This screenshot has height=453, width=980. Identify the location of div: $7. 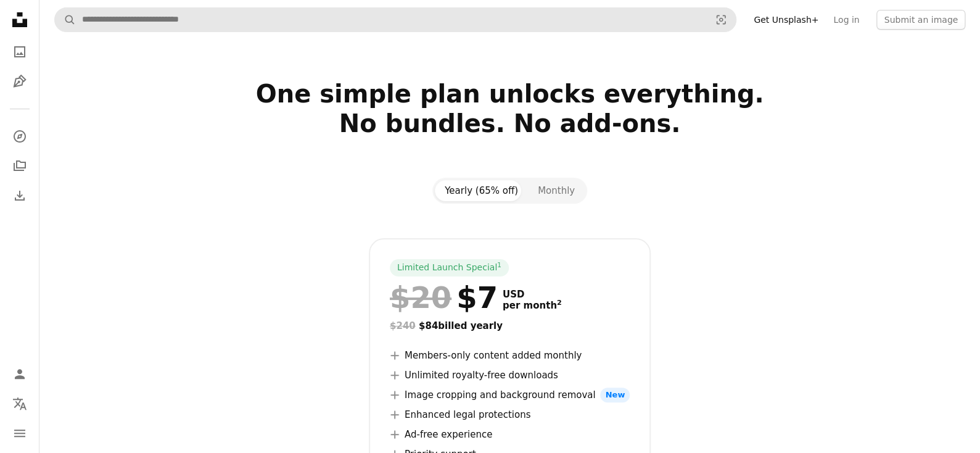
(444, 297).